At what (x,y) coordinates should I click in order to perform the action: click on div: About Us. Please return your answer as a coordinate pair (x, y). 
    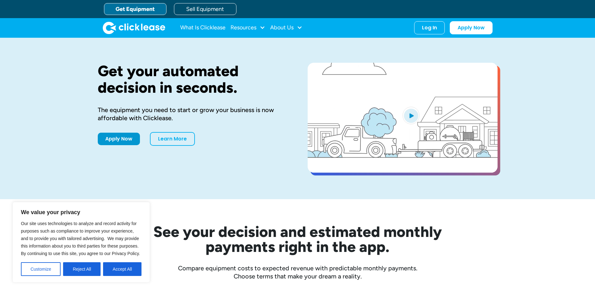
    Looking at the image, I should click on (286, 28).